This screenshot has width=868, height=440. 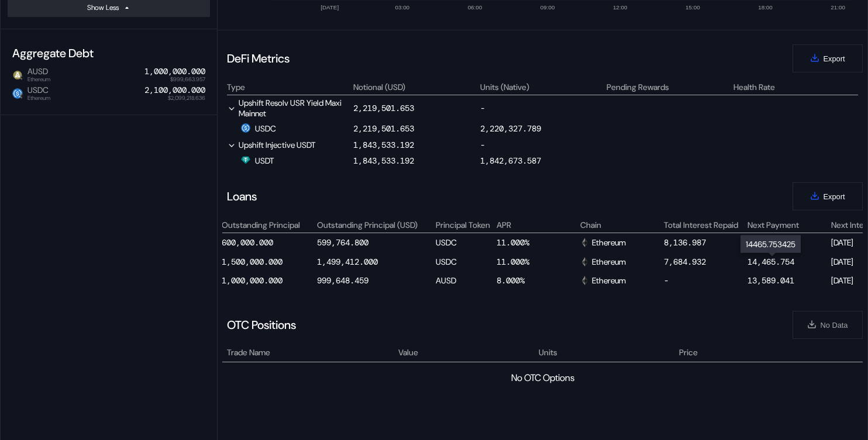 What do you see at coordinates (537, 281) in the screenshot?
I see `div: 8.000%` at bounding box center [537, 281].